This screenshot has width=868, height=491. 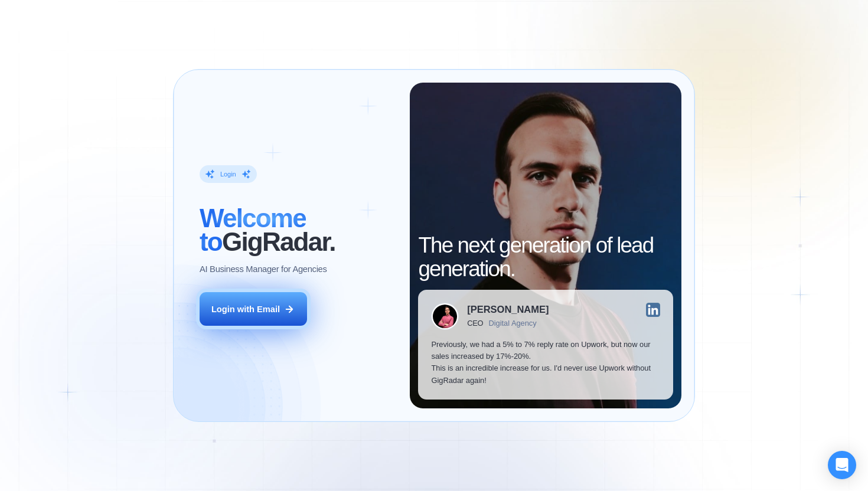 What do you see at coordinates (263, 269) in the screenshot?
I see `p: AI Business Manager for Agencies` at bounding box center [263, 269].